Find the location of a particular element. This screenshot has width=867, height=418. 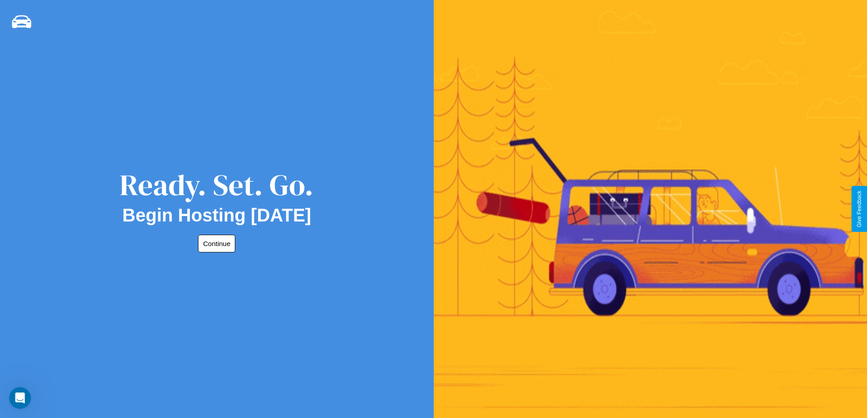

button: Continue is located at coordinates (217, 244).